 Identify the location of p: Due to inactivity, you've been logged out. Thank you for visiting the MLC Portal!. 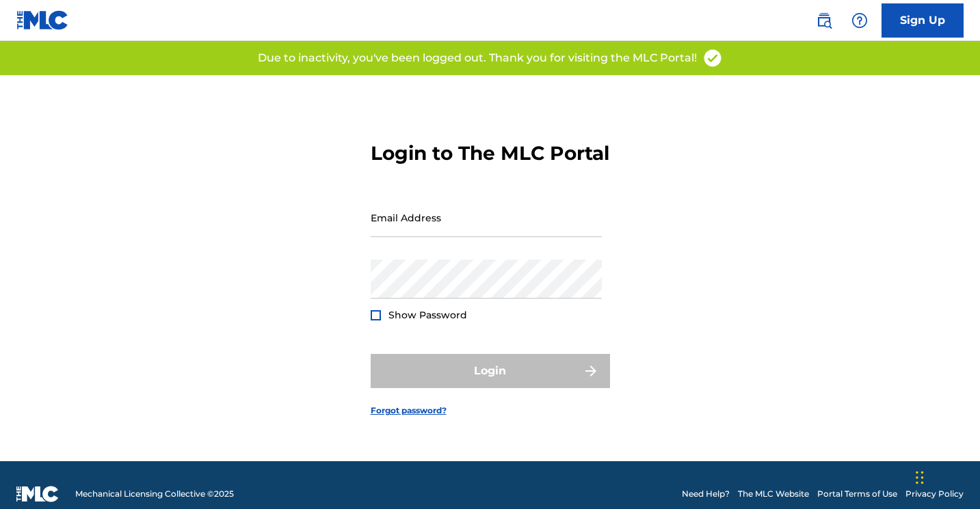
(477, 58).